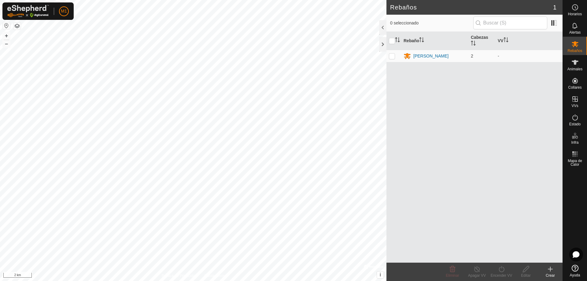 The height and width of the screenshot is (281, 587). Describe the element at coordinates (381, 275) in the screenshot. I see `button: i` at that location.